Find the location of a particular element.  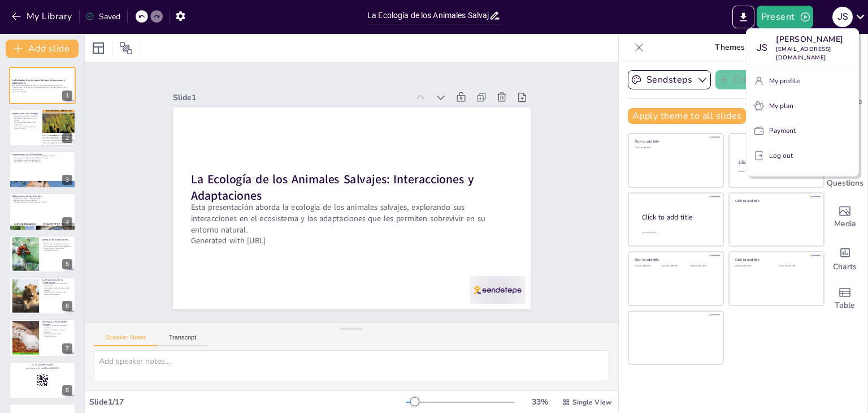

p: My profile is located at coordinates (784, 81).